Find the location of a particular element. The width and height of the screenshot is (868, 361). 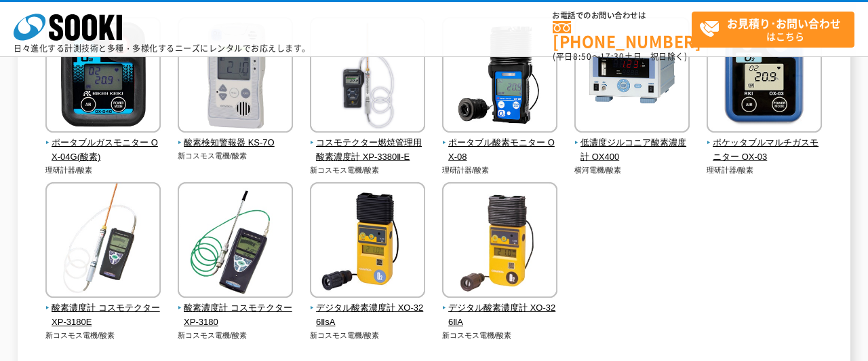

img: コスモテクター燃焼管理用酸素濃度計 XP-3380Ⅱ-E is located at coordinates (368, 76).